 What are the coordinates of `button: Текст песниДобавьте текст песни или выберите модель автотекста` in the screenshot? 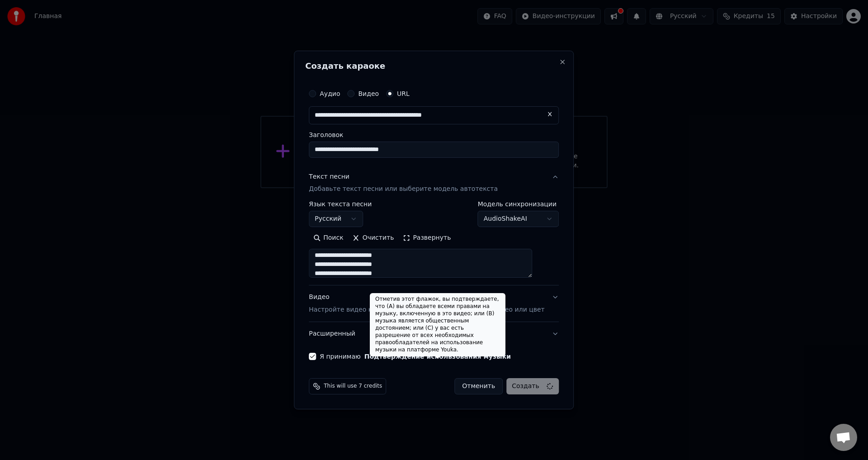 It's located at (433, 183).